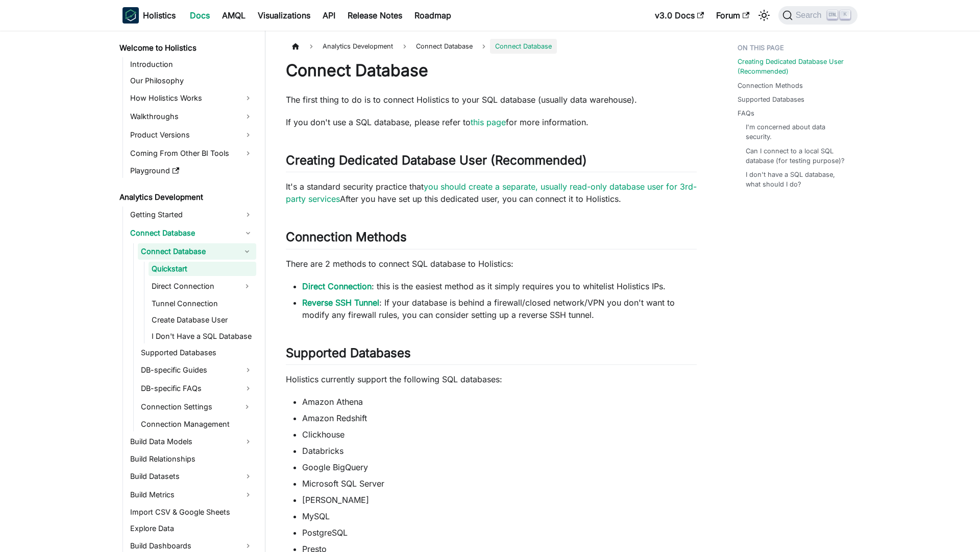 The image size is (980, 552). What do you see at coordinates (818, 15) in the screenshot?
I see `button: Search (Ctrl+K)` at bounding box center [818, 15].